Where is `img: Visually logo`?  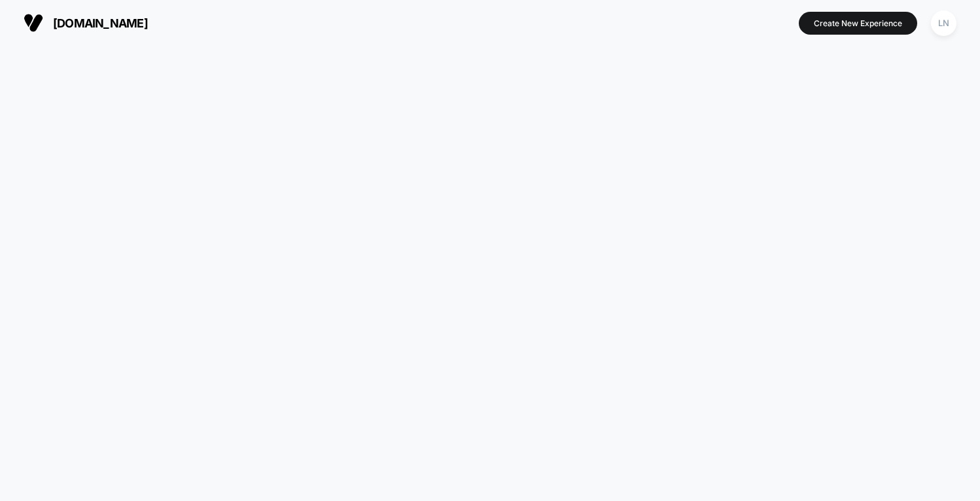 img: Visually logo is located at coordinates (34, 23).